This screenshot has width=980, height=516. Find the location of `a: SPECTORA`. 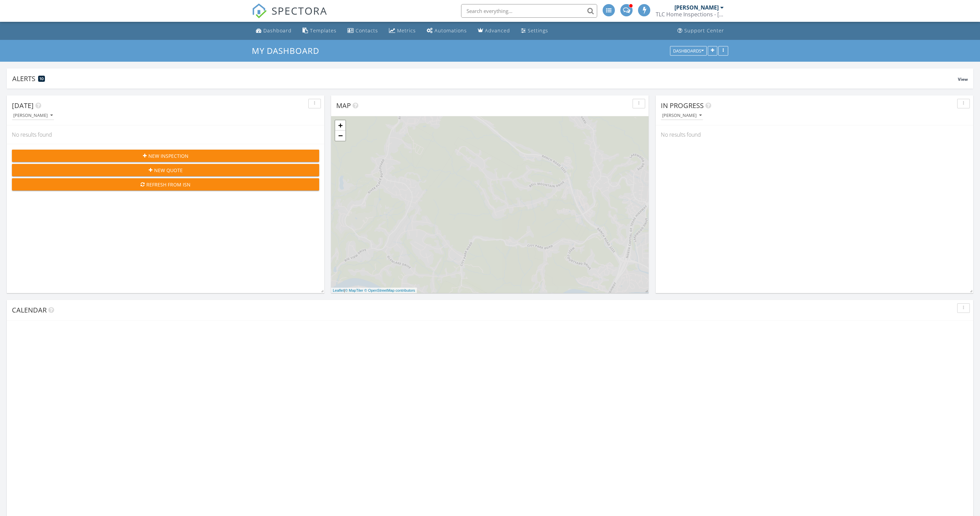

a: SPECTORA is located at coordinates (290, 16).